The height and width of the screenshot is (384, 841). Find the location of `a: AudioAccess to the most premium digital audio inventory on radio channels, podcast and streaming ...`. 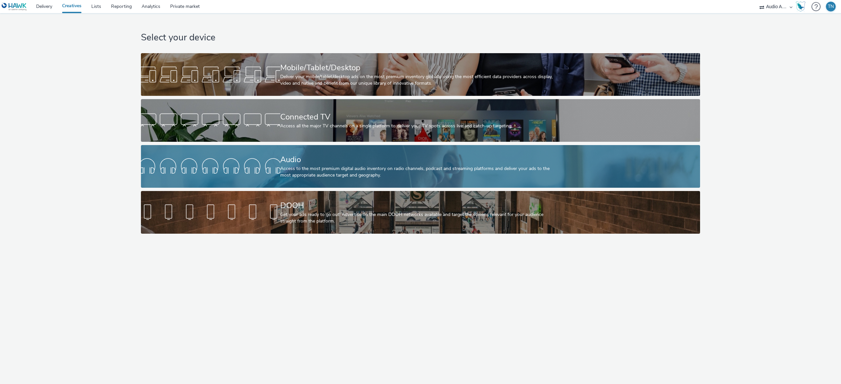

a: AudioAccess to the most premium digital audio inventory on radio channels, podcast and streaming ... is located at coordinates (420, 167).